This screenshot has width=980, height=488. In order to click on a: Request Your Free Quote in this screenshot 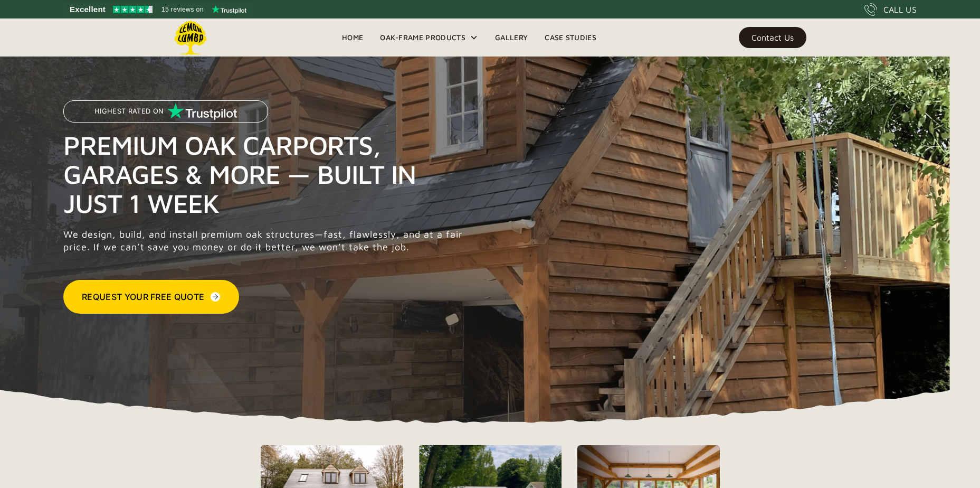, I will do `click(151, 297)`.